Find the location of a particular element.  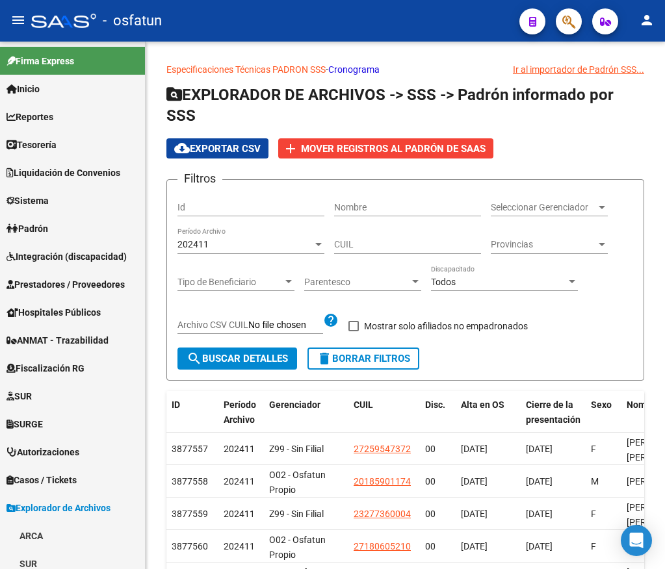

span: Padrón is located at coordinates (27, 229).